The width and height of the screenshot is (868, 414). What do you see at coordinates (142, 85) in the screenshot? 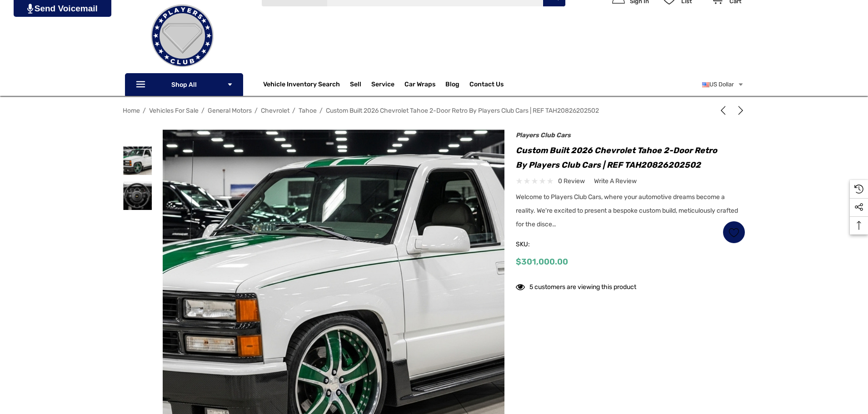
I see `svg: Icon Line` at bounding box center [142, 85].